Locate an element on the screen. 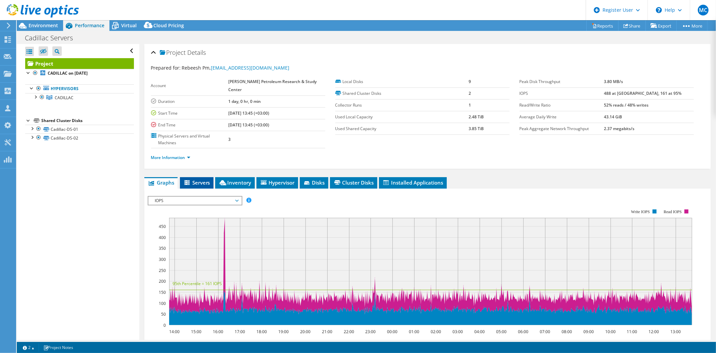  span: Servers is located at coordinates (197, 182).